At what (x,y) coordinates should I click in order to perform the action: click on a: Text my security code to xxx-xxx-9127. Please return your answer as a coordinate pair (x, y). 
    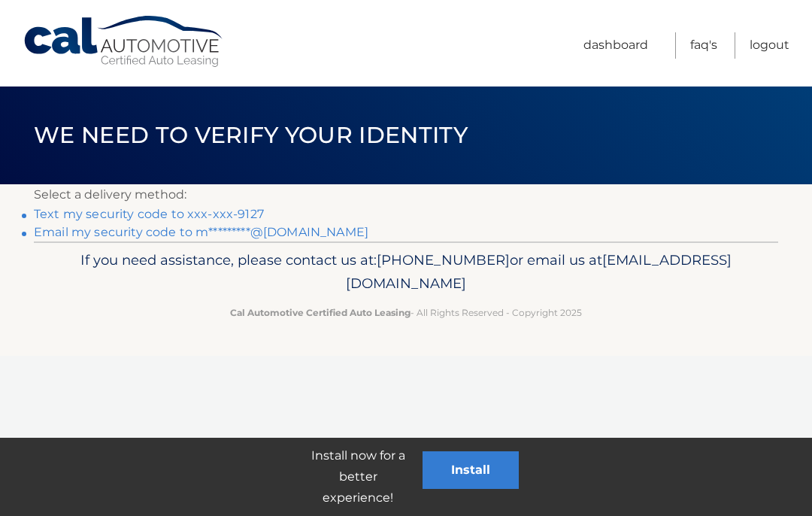
    Looking at the image, I should click on (149, 214).